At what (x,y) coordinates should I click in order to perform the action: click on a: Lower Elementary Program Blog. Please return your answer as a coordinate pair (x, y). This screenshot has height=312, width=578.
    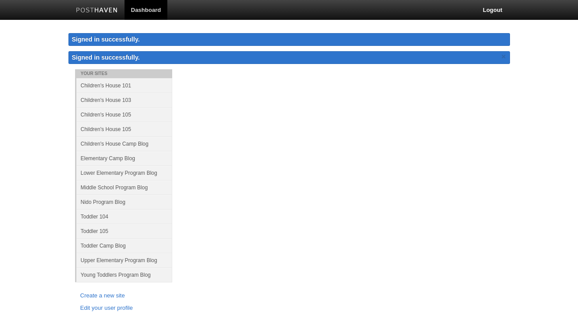
    Looking at the image, I should click on (124, 173).